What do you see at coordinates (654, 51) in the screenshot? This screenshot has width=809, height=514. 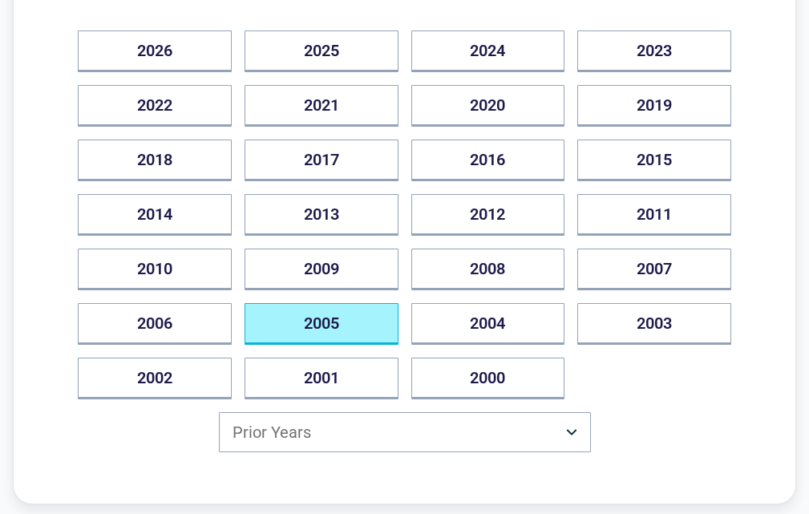 I see `button: 2023` at bounding box center [654, 51].